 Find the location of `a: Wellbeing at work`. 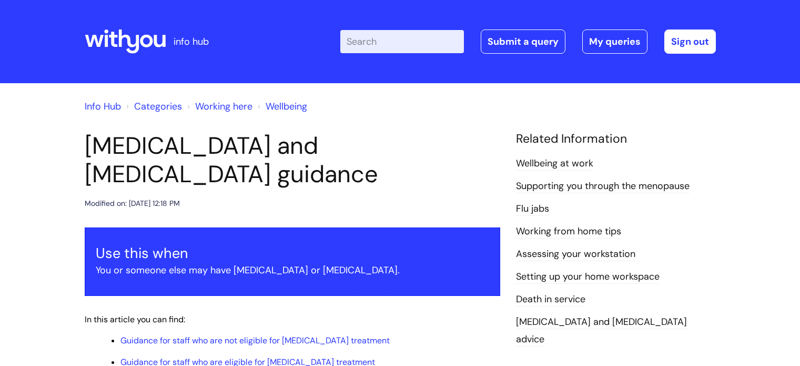

a: Wellbeing at work is located at coordinates (555, 164).